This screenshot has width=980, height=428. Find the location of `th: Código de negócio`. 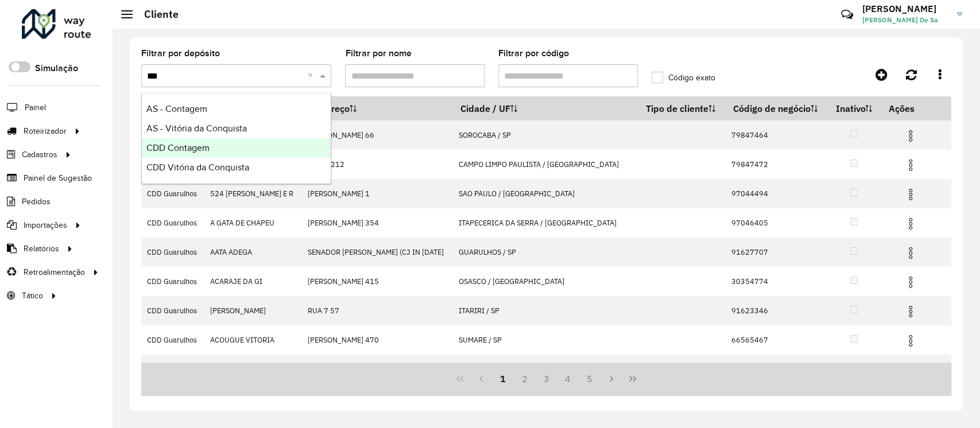

th: Código de negócio is located at coordinates (777, 108).